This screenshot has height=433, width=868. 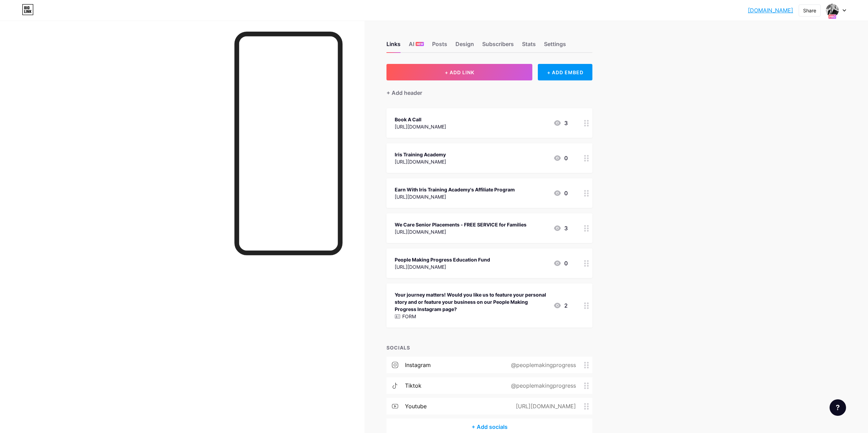 I want to click on span: + ADD LINK, so click(x=460, y=72).